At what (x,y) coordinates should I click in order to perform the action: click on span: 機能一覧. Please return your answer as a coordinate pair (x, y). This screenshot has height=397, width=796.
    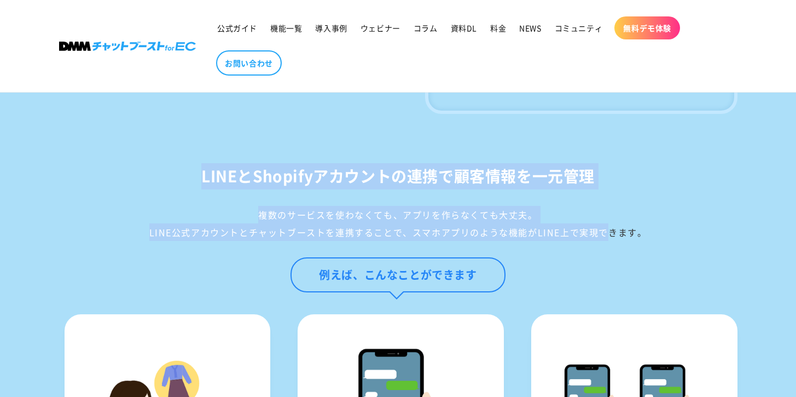
    Looking at the image, I should click on (286, 28).